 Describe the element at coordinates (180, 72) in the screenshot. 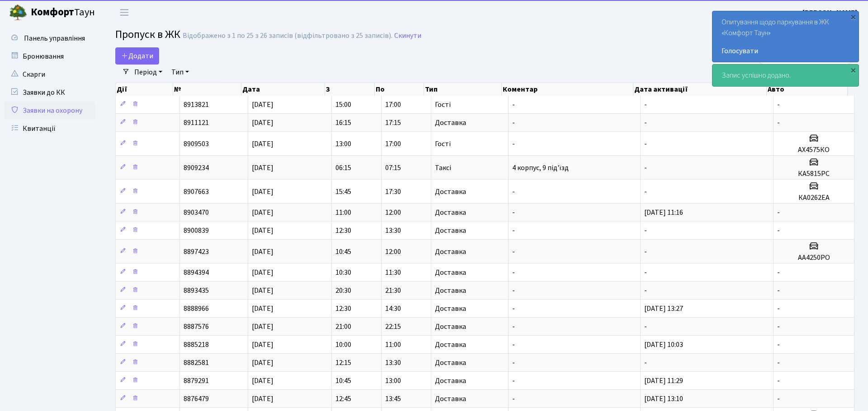

I see `a: Тип` at that location.